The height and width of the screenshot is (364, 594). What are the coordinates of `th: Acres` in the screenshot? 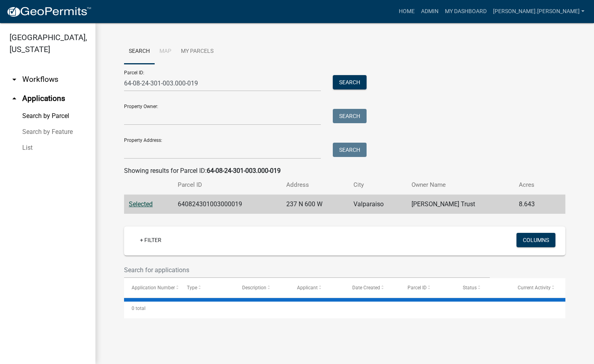 It's located at (533, 185).